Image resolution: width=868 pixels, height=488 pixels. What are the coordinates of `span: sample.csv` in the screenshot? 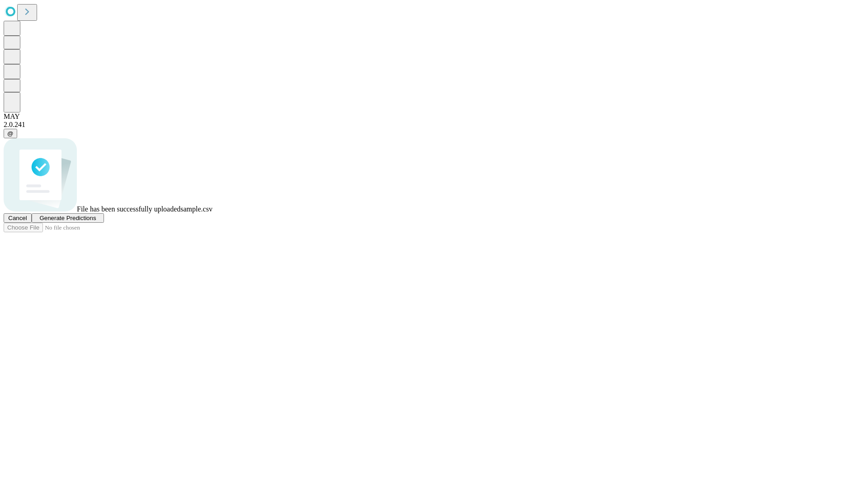 It's located at (196, 209).